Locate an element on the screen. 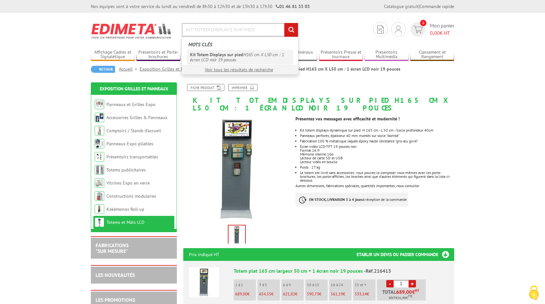 This screenshot has width=545, height=304. input: Rechercher un produit ou une référence... is located at coordinates (240, 30).